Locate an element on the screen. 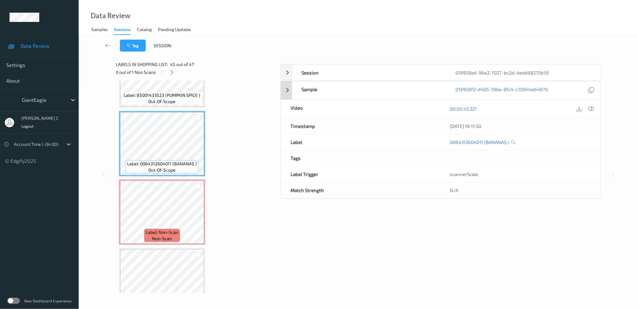 This screenshot has height=309, width=638. span: 45 out of 47 is located at coordinates (182, 65).